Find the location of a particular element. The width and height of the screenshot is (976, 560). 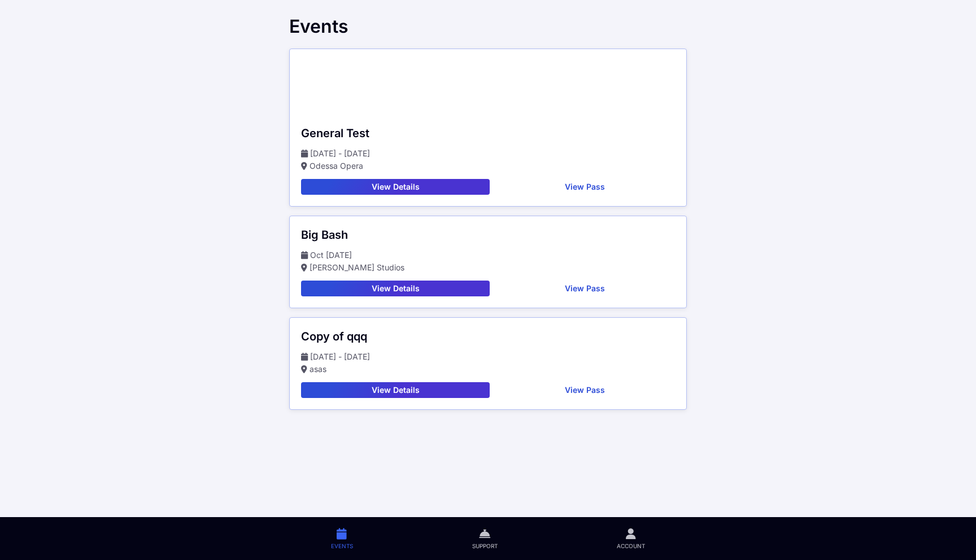

div: General Test is located at coordinates (488, 134).